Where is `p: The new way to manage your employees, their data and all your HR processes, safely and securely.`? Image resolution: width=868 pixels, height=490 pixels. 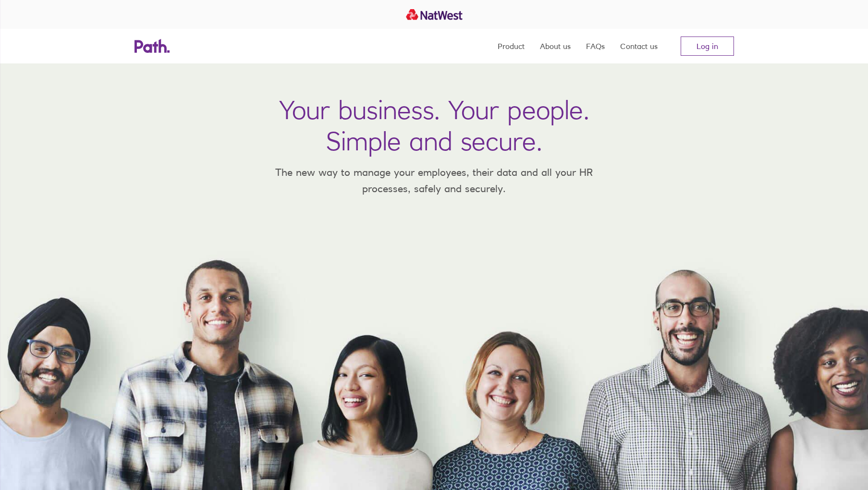
p: The new way to manage your employees, their data and all your HR processes, safely and securely. is located at coordinates (434, 180).